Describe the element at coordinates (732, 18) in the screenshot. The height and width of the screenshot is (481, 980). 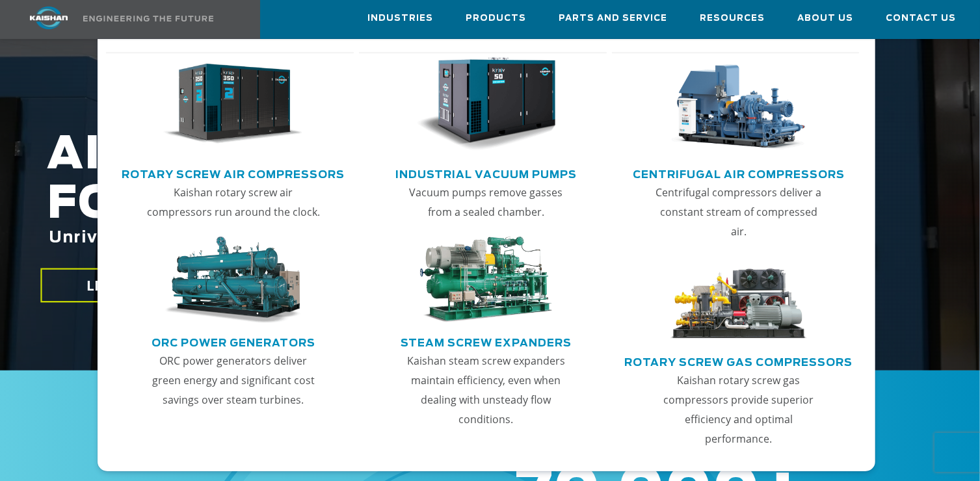
I see `a: Resources` at that location.